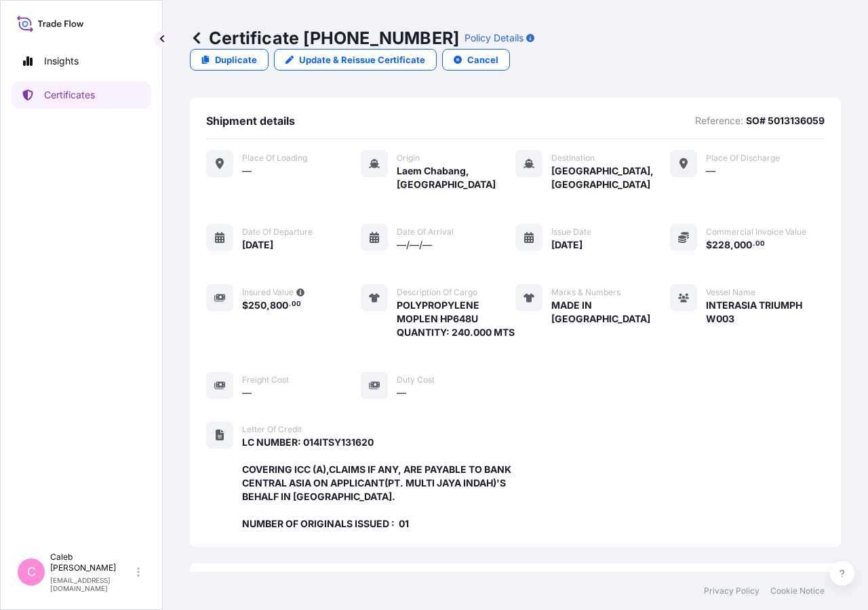 The image size is (868, 610). I want to click on span: Destination, so click(572, 158).